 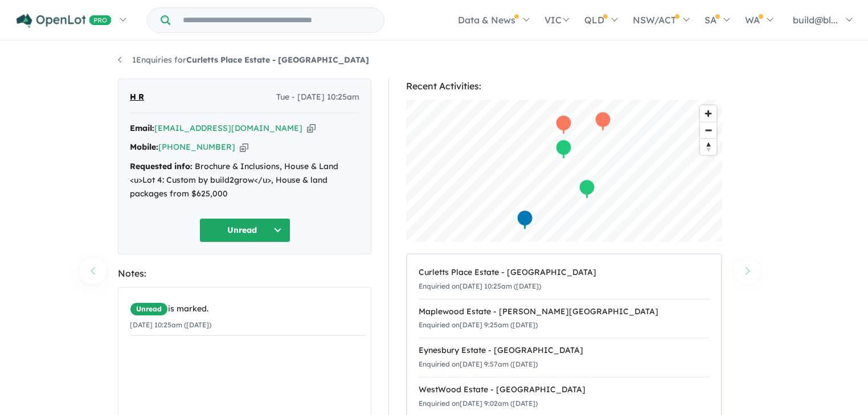 What do you see at coordinates (708, 147) in the screenshot?
I see `span: Reset bearing to north` at bounding box center [708, 147].